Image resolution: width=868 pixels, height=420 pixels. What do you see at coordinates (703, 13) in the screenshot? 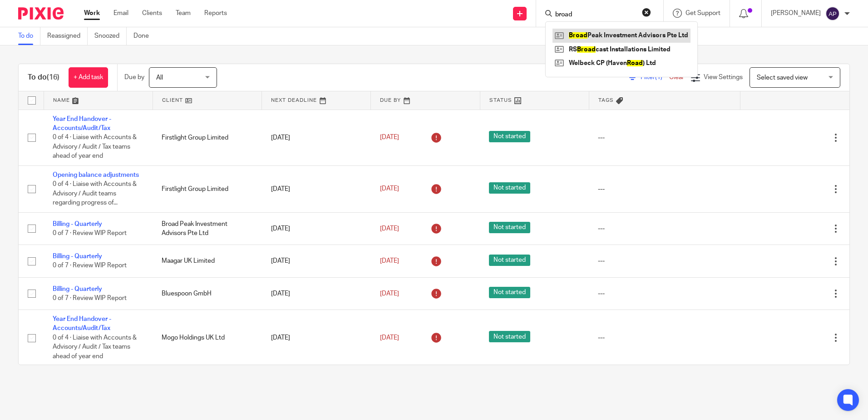
I see `span: Get Support` at bounding box center [703, 13].